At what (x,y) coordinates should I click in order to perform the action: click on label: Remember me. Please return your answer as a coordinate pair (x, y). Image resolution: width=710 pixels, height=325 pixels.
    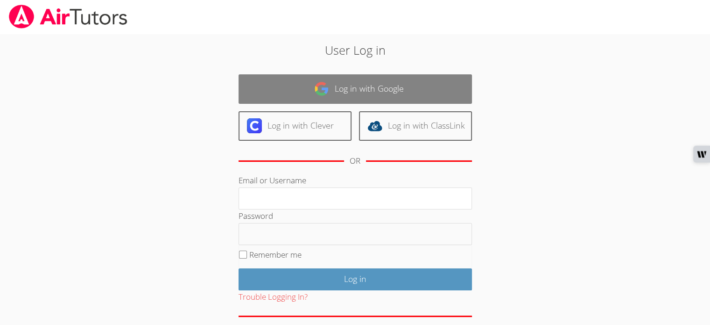
    Looking at the image, I should click on (275, 254).